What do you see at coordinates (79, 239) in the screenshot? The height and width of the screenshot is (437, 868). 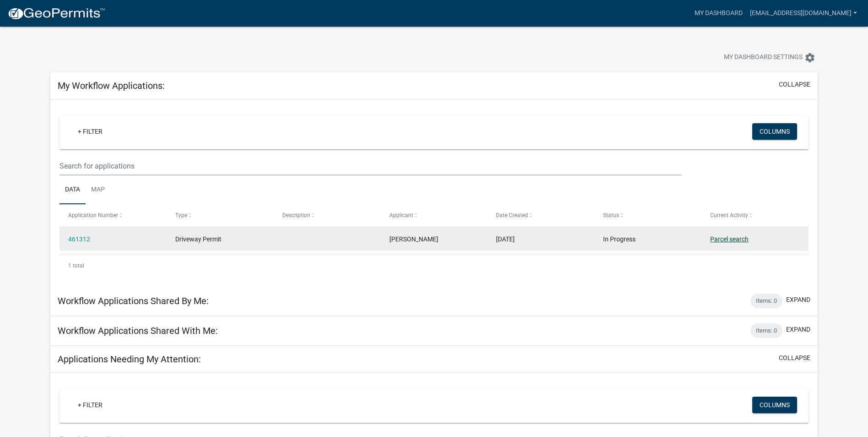 I see `a: 461312` at bounding box center [79, 239].